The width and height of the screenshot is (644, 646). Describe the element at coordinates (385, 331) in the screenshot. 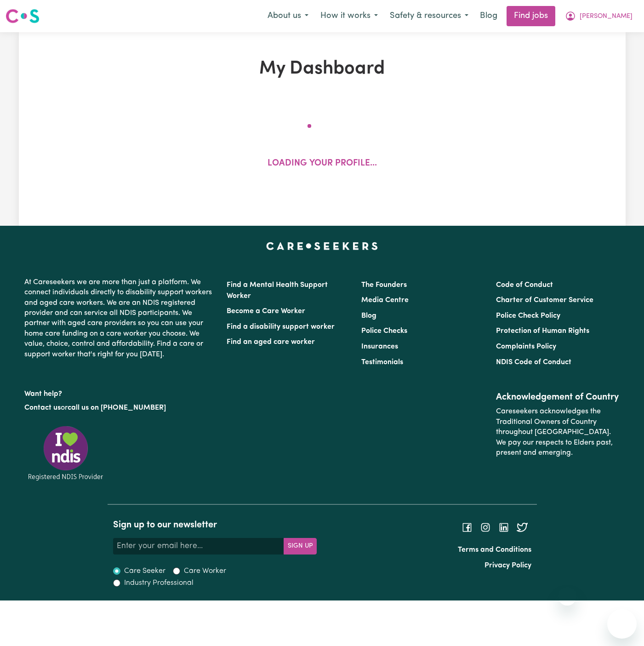

I see `a: Police Checks` at that location.